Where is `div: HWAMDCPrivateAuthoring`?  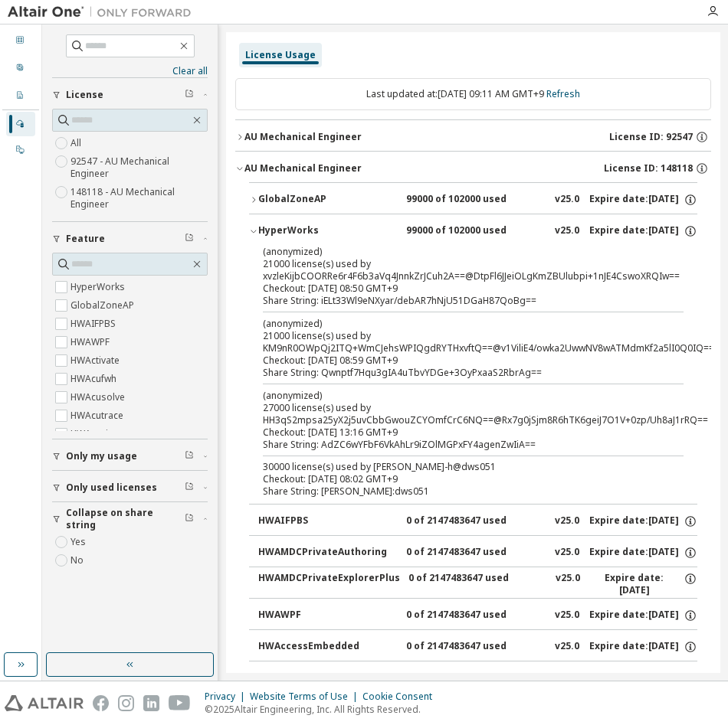
div: HWAMDCPrivateAuthoring is located at coordinates (327, 553).